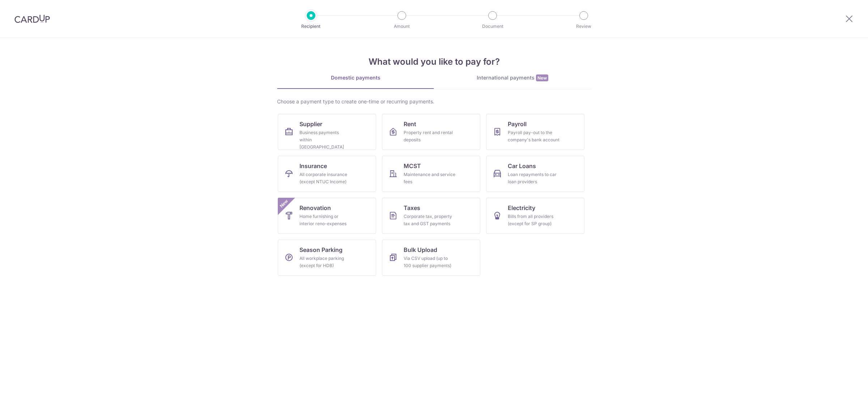 The width and height of the screenshot is (868, 407). I want to click on span: Payroll, so click(517, 124).